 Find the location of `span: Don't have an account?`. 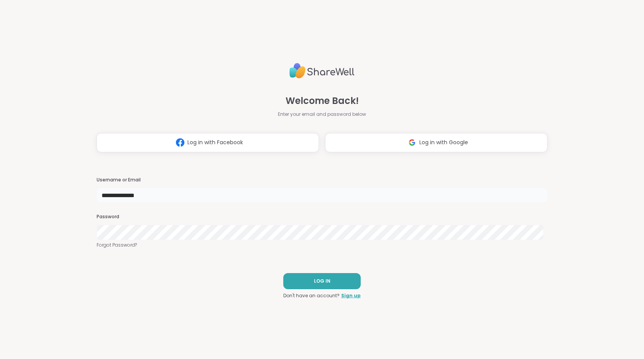

span: Don't have an account? is located at coordinates (311, 296).